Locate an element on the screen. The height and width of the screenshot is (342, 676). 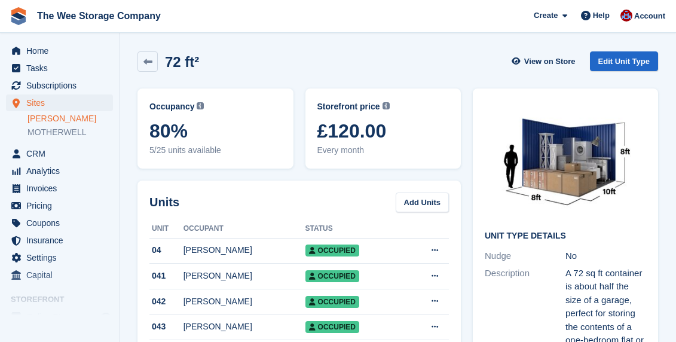
span: Settings is located at coordinates (62, 258).